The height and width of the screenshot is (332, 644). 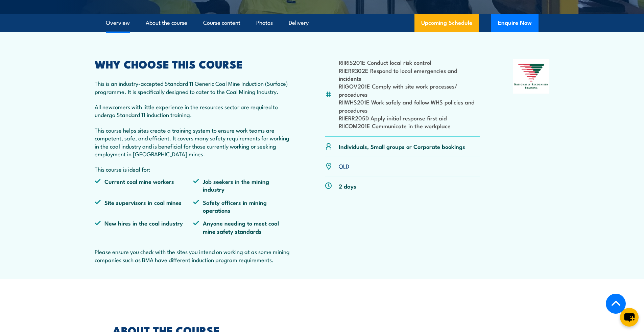 I want to click on img: Nationally Recognised Training logo., so click(x=532, y=76).